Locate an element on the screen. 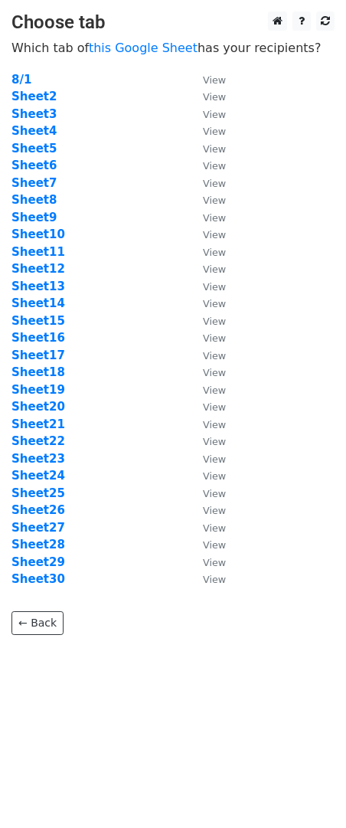  strong: Sheet19 is located at coordinates (38, 390).